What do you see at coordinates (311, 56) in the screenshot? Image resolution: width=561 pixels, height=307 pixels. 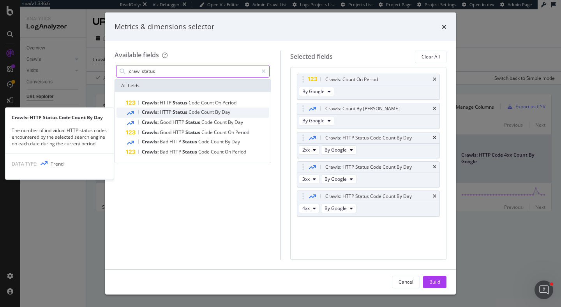 I see `div: Selected fields` at bounding box center [311, 56].